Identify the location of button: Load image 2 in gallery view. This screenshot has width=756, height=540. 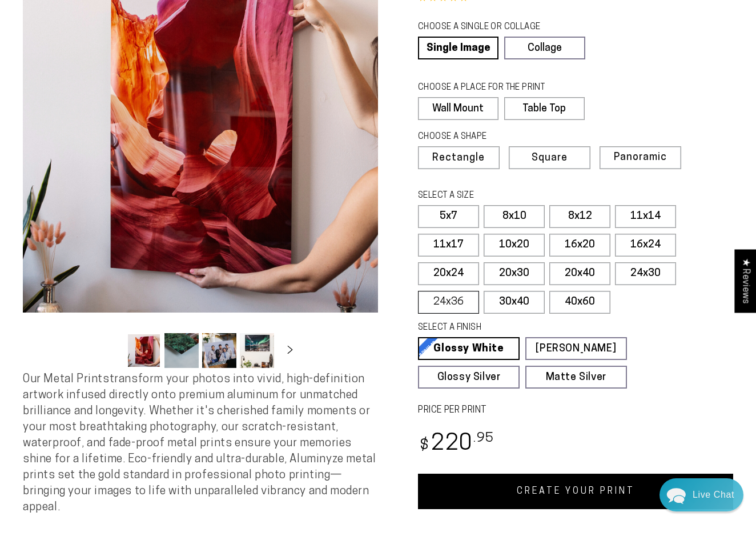
(182, 350).